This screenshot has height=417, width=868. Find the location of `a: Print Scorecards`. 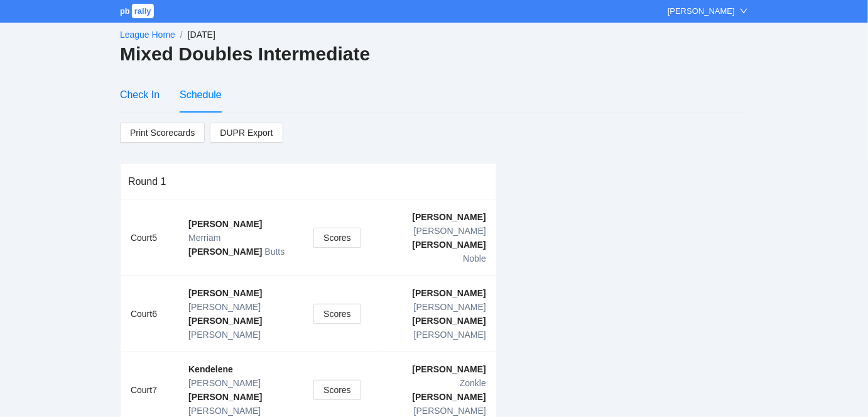

a: Print Scorecards is located at coordinates (162, 133).